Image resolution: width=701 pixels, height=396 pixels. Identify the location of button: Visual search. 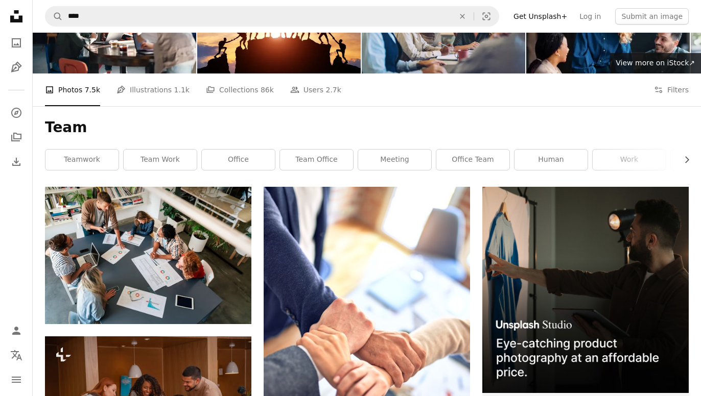
(486, 16).